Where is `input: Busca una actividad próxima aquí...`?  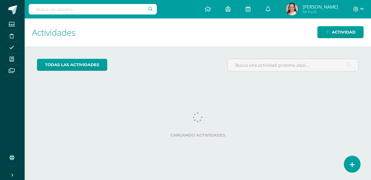
input: Busca una actividad próxima aquí... is located at coordinates (293, 65).